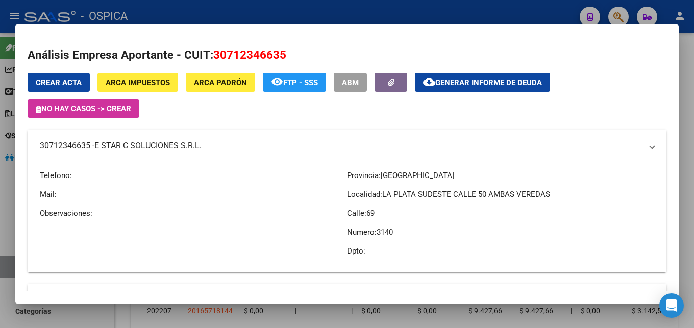 The height and width of the screenshot is (328, 694). Describe the element at coordinates (193, 213) in the screenshot. I see `p: Observaciones:` at that location.